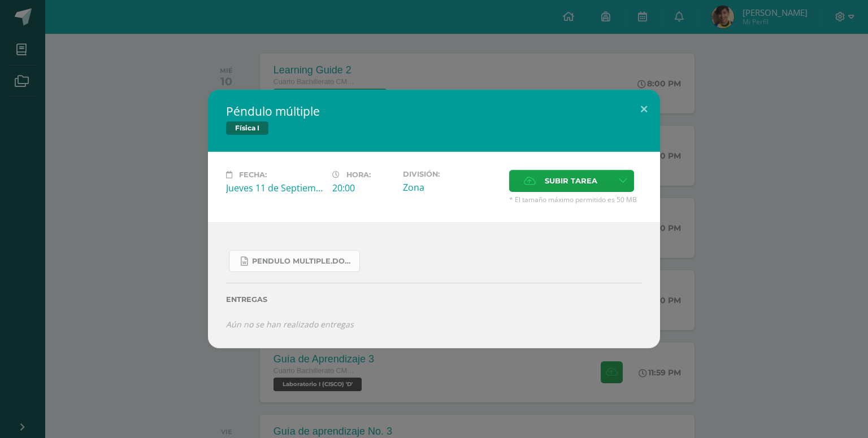 The image size is (868, 438). Describe the element at coordinates (358, 175) in the screenshot. I see `span: Hora:` at that location.